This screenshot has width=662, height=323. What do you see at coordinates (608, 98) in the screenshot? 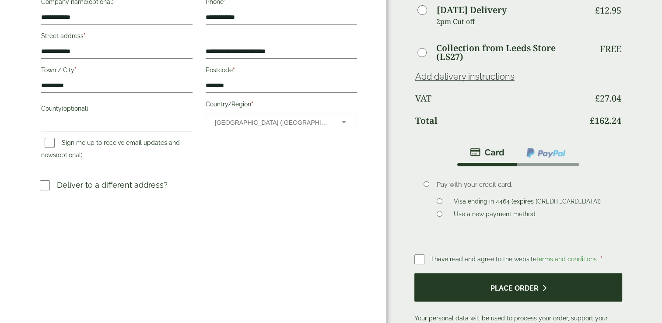
I see `bdi: 27.04` at bounding box center [608, 98].